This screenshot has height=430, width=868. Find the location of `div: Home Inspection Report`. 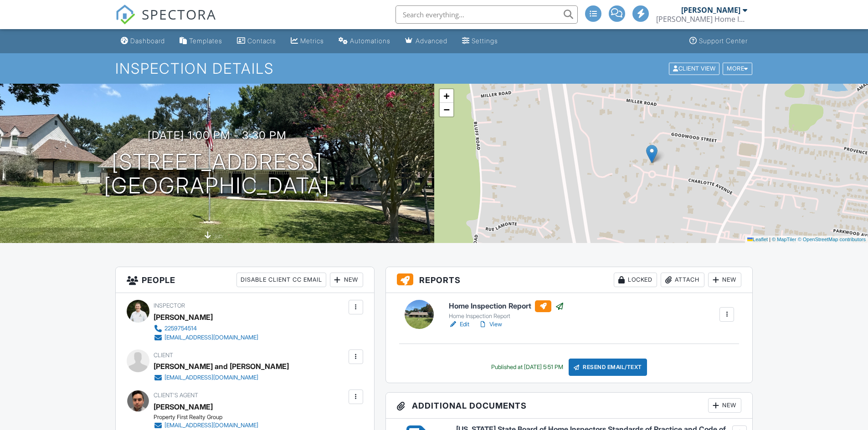

div: Home Inspection Report is located at coordinates (506, 316).